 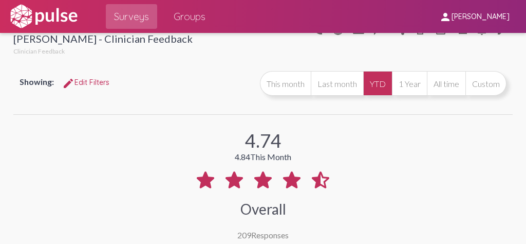 I want to click on div: Overall, so click(x=263, y=209).